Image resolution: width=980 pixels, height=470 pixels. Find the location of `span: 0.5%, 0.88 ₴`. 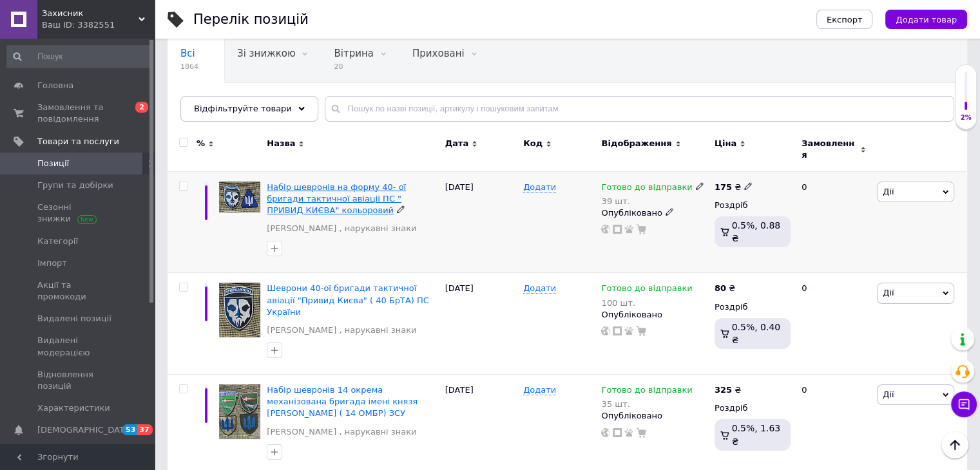

span: 0.5%, 0.88 ₴ is located at coordinates (755, 232).